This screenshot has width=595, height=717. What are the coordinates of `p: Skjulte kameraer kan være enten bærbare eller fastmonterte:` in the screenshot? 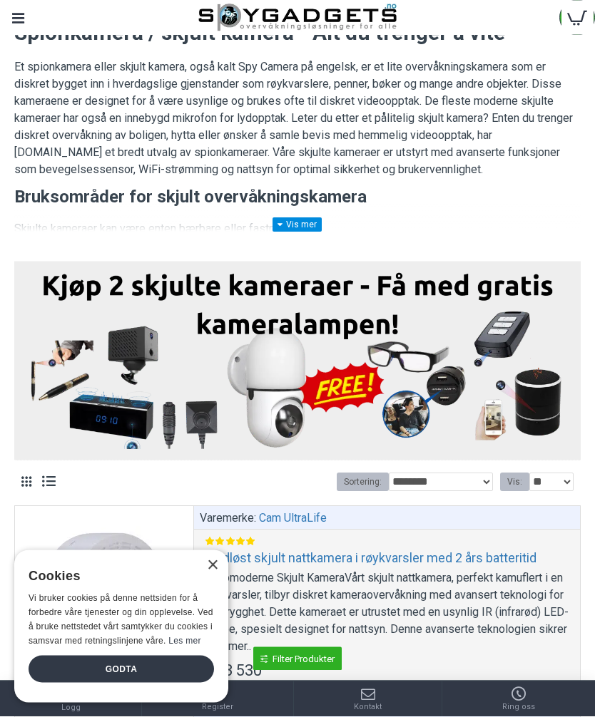 It's located at (297, 230).